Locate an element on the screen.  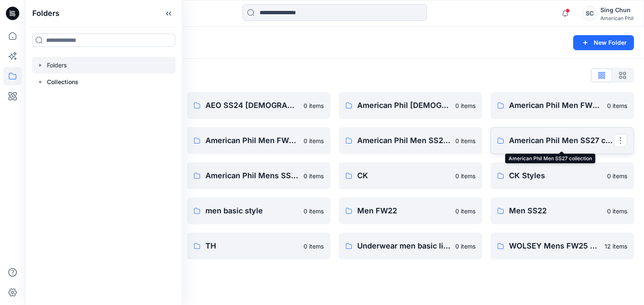
p: American Phil Men FW24 collection is located at coordinates (252, 141).